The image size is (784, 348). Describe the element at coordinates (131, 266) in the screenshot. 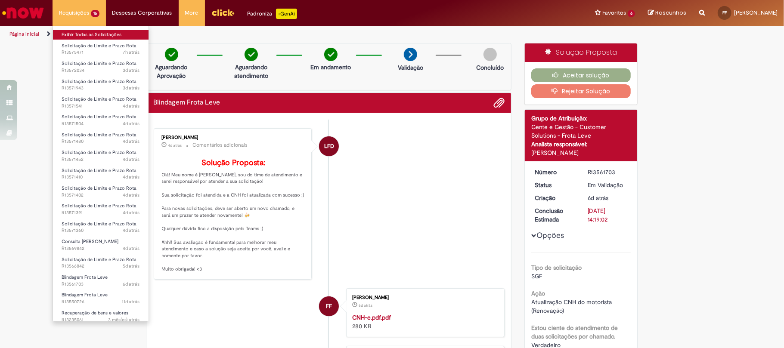

I see `span: 5d atrás` at that location.